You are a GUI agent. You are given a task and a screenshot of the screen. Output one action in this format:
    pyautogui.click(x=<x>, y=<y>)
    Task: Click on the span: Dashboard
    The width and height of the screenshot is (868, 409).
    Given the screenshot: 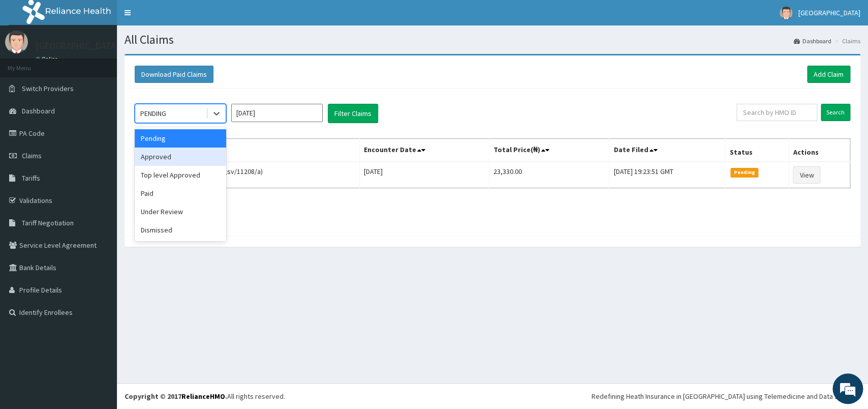 What is the action you would take?
    pyautogui.click(x=38, y=111)
    